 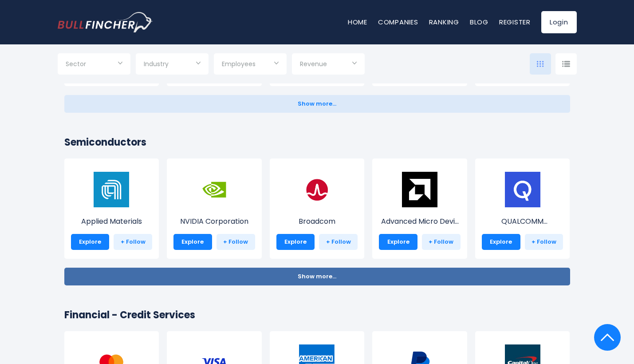 I want to click on a: NVIDIA Corporation, so click(x=214, y=207).